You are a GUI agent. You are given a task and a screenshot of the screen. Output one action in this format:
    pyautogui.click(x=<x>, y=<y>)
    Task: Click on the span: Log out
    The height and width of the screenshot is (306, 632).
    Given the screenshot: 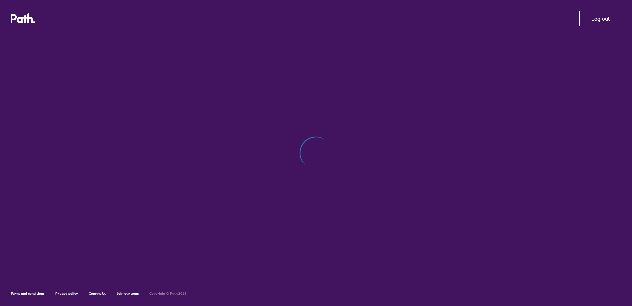 What is the action you would take?
    pyautogui.click(x=600, y=19)
    